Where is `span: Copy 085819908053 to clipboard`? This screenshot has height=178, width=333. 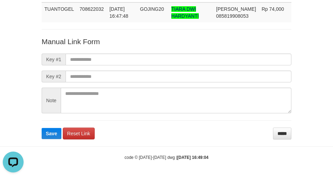 span: Copy 085819908053 to clipboard is located at coordinates (232, 16).